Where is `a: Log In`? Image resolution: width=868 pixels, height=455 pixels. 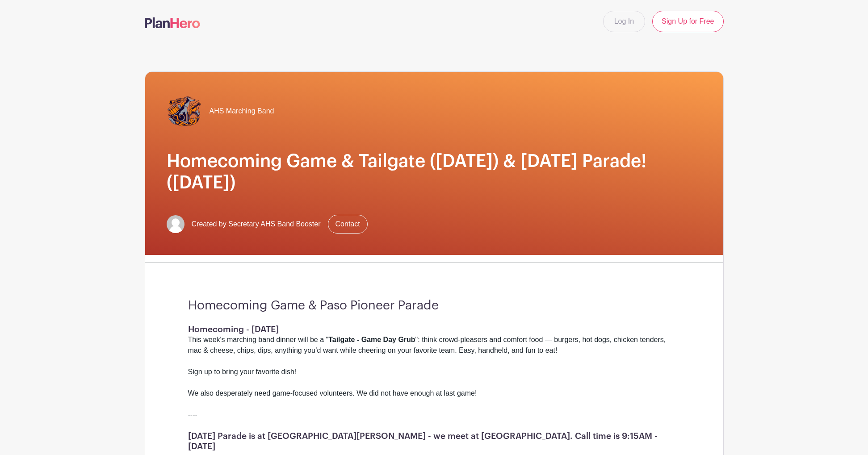
a: Log In is located at coordinates (624, 21).